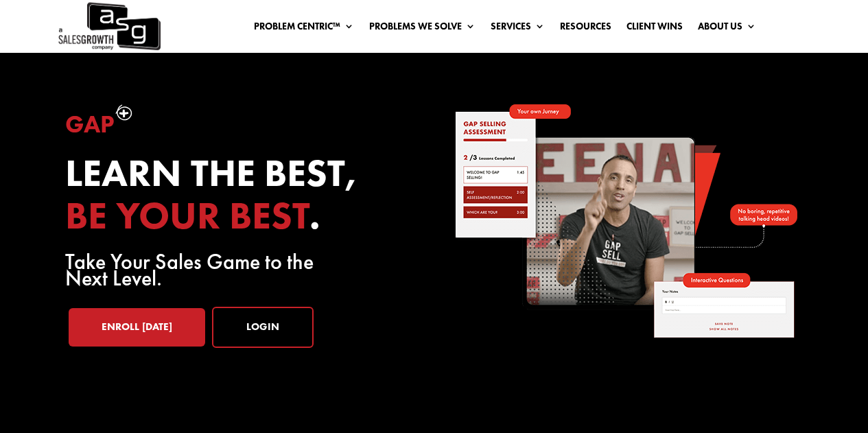 Image resolution: width=868 pixels, height=433 pixels. Describe the element at coordinates (187, 216) in the screenshot. I see `span: be your best` at that location.